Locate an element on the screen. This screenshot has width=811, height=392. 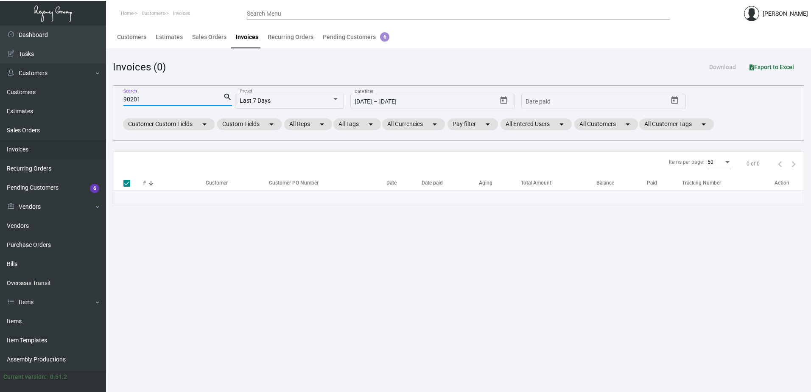
button: Previous page is located at coordinates (780, 164).